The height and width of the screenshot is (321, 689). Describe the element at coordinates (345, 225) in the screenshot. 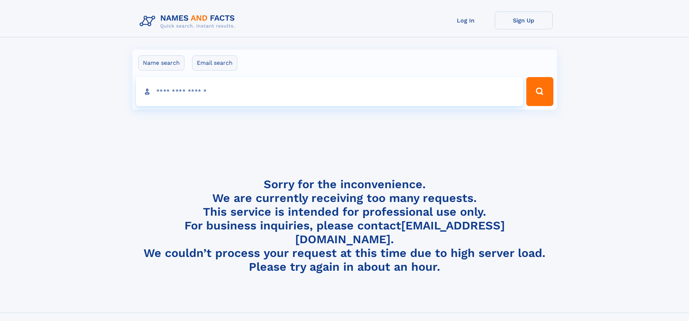

I see `h4: Sorry for the inconvenience. We are currently receiving too many requests. This service is intend...` at that location.